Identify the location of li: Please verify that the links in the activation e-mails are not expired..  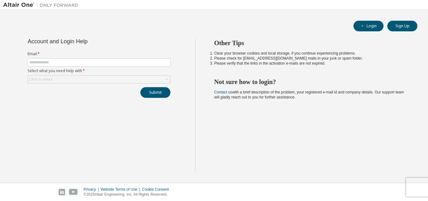
(310, 63).